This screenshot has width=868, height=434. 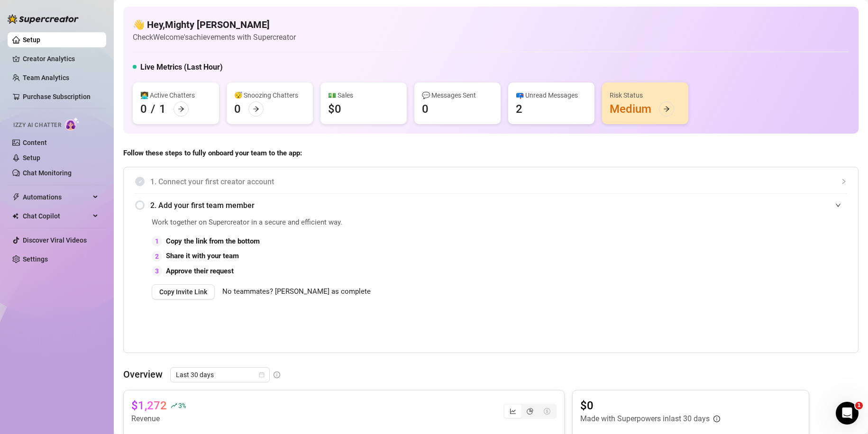 I want to click on span: Last 30 days, so click(x=220, y=375).